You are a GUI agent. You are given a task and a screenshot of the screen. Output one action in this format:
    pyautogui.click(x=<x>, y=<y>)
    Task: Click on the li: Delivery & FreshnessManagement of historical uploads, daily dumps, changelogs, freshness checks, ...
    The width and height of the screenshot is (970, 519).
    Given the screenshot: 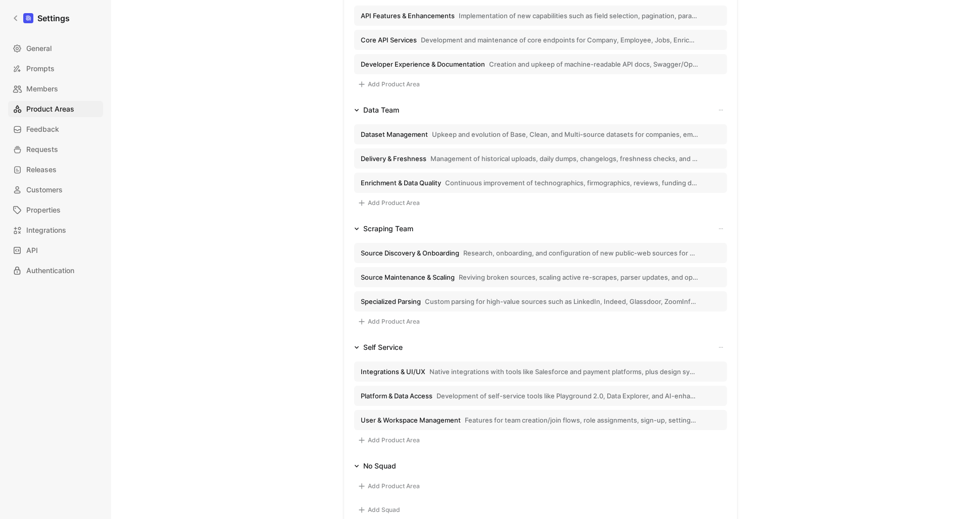 What is the action you would take?
    pyautogui.click(x=541, y=159)
    